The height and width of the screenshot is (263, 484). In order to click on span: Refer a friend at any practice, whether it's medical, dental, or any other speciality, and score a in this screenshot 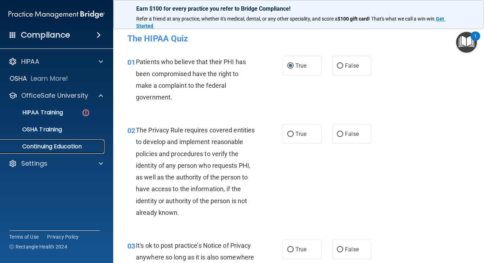, I will do `click(237, 19)`.